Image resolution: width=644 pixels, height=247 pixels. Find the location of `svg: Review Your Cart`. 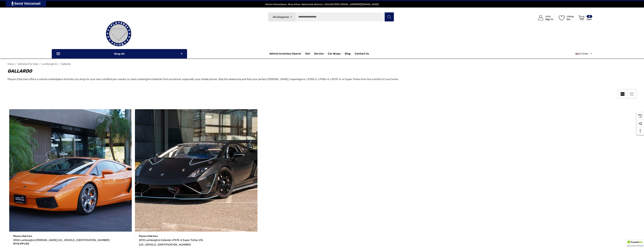

svg: Review Your Cart is located at coordinates (581, 18).